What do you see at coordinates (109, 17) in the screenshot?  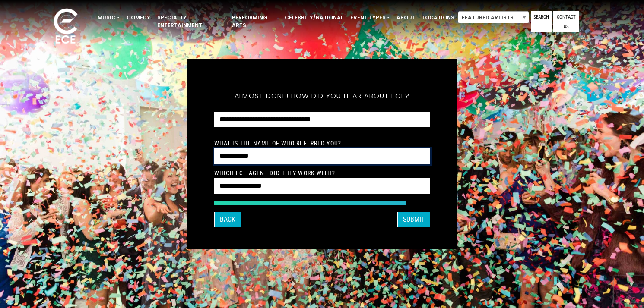 I see `a: Music` at bounding box center [109, 17].